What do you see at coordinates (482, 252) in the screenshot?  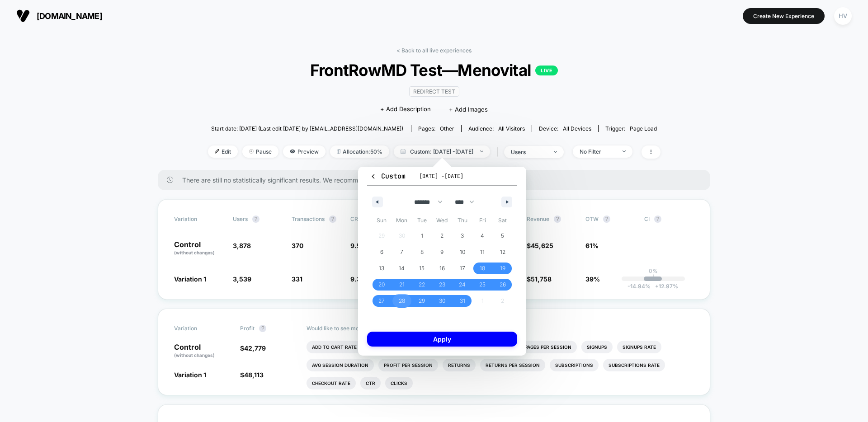 I see `span: 11` at bounding box center [482, 252].